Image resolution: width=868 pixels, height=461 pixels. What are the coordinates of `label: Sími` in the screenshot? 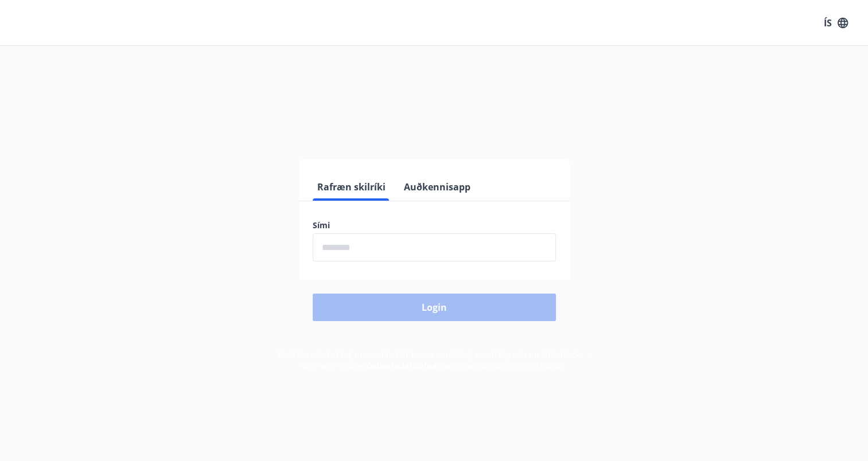 It's located at (434, 225).